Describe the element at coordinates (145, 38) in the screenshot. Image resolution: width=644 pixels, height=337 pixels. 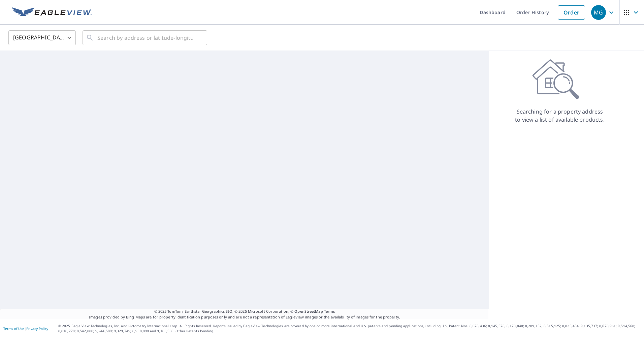
I see `input: Search by address or latitude-longitude` at that location.